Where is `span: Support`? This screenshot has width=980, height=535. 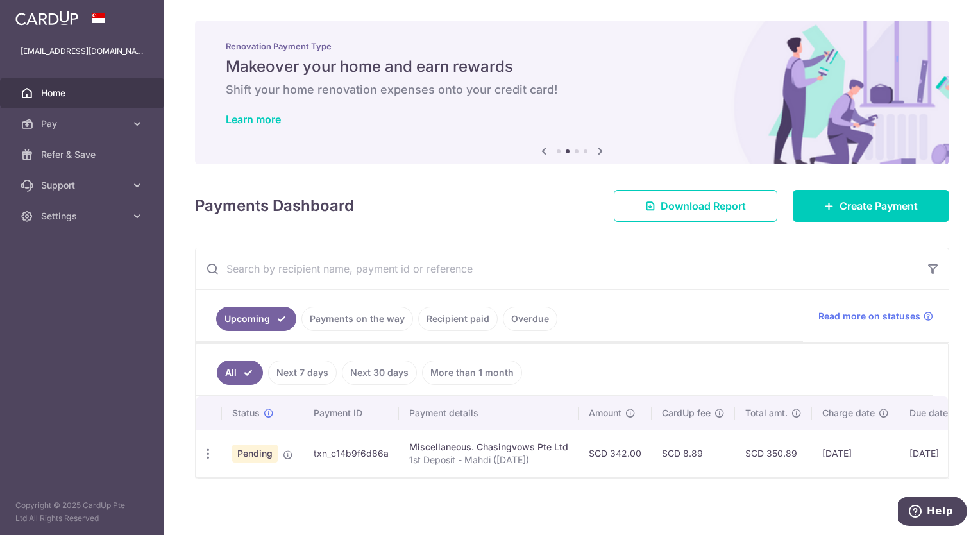
span: Support is located at coordinates (83, 186).